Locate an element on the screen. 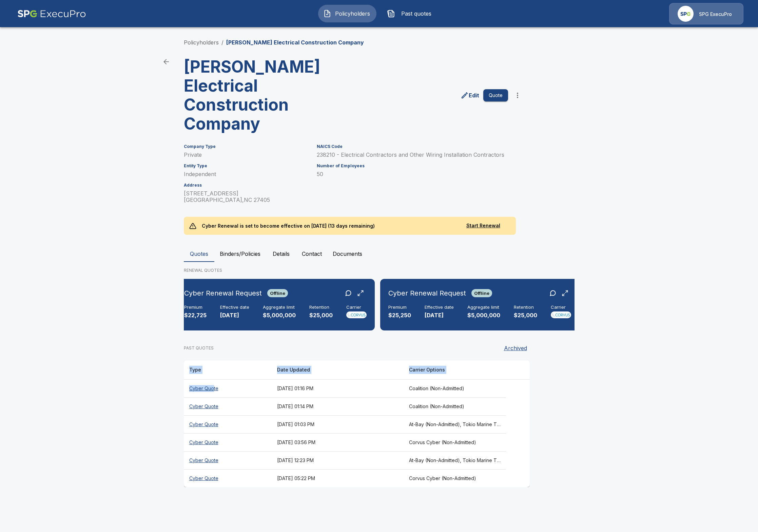 This screenshot has height=532, width=758. h6: NAICS Code is located at coordinates (413, 146).